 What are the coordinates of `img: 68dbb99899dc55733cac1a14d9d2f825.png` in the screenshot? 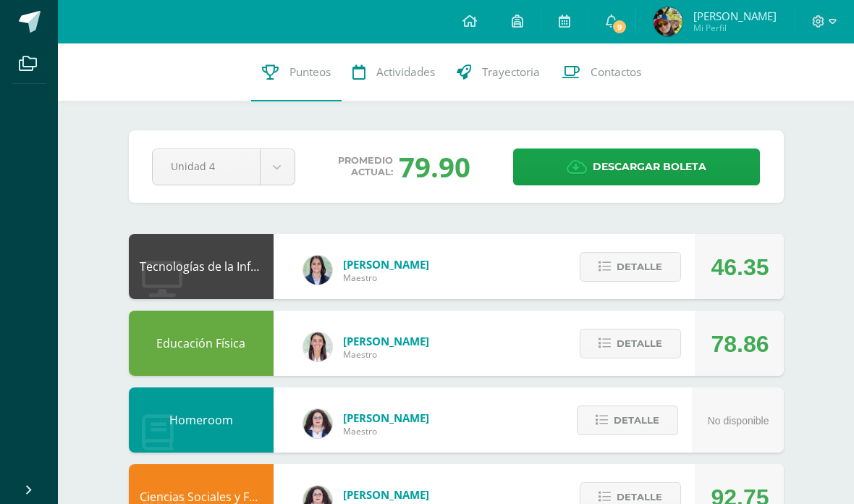 It's located at (317, 347).